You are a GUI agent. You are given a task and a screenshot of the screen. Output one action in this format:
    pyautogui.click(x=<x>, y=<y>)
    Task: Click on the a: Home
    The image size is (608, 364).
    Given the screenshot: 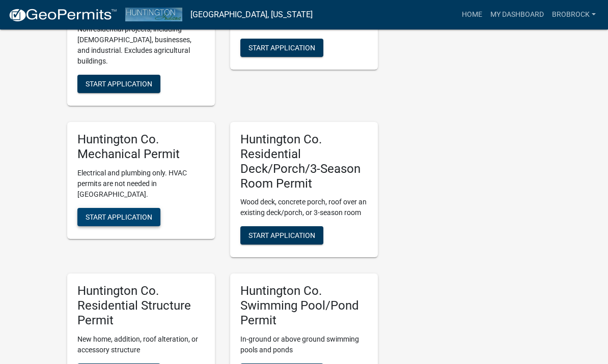 What is the action you would take?
    pyautogui.click(x=472, y=15)
    